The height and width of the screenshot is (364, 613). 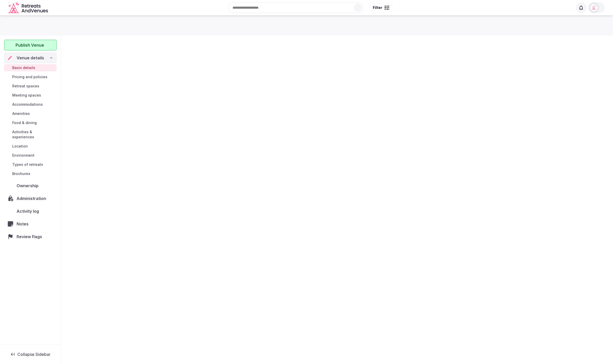 I want to click on a: Pricing and policies, so click(x=31, y=77).